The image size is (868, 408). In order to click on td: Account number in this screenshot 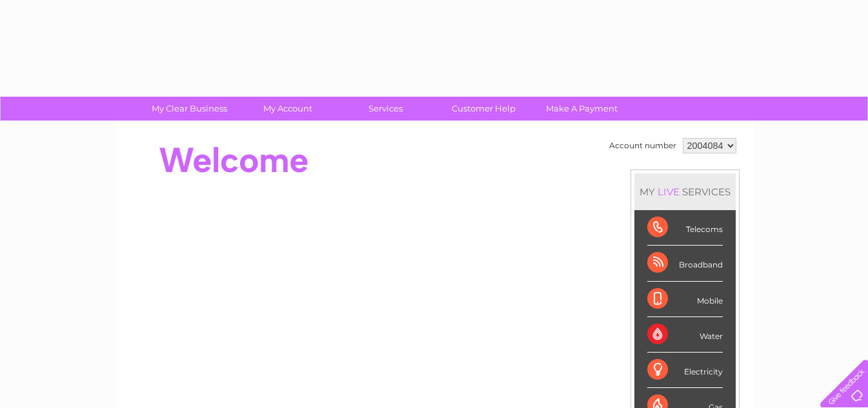, I will do `click(643, 146)`.